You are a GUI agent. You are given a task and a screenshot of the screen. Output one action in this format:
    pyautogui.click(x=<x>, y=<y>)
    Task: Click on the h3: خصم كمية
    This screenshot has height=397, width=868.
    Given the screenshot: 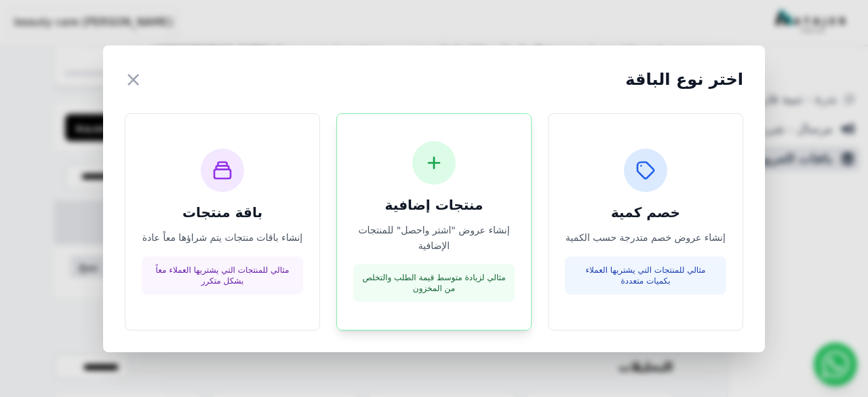 What is the action you would take?
    pyautogui.click(x=645, y=212)
    